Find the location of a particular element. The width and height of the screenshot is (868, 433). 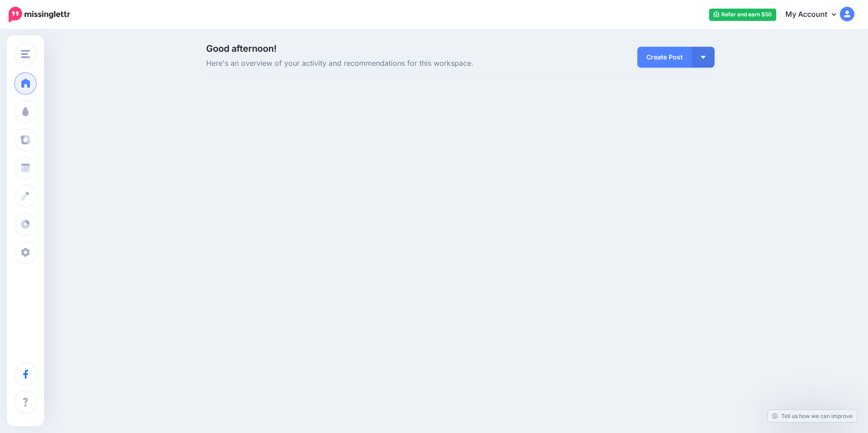

img: Missinglettr is located at coordinates (39, 15).